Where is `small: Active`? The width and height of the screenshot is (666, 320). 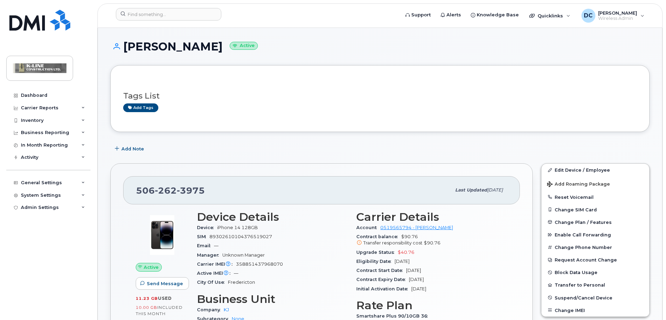 small: Active is located at coordinates (243, 46).